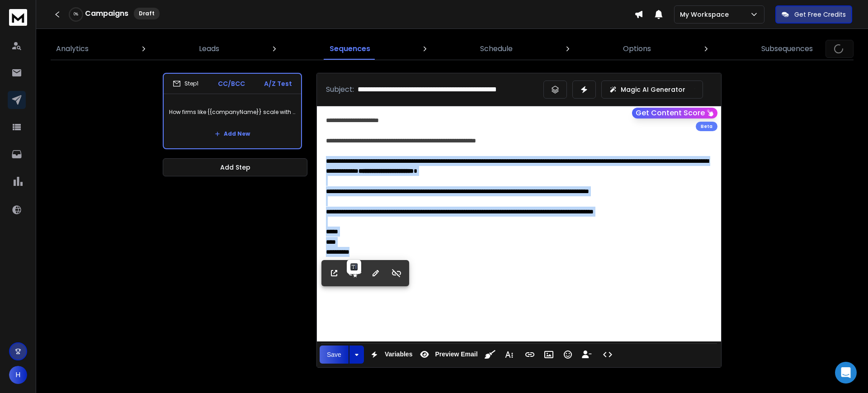  I want to click on a: Subsequences, so click(787, 49).